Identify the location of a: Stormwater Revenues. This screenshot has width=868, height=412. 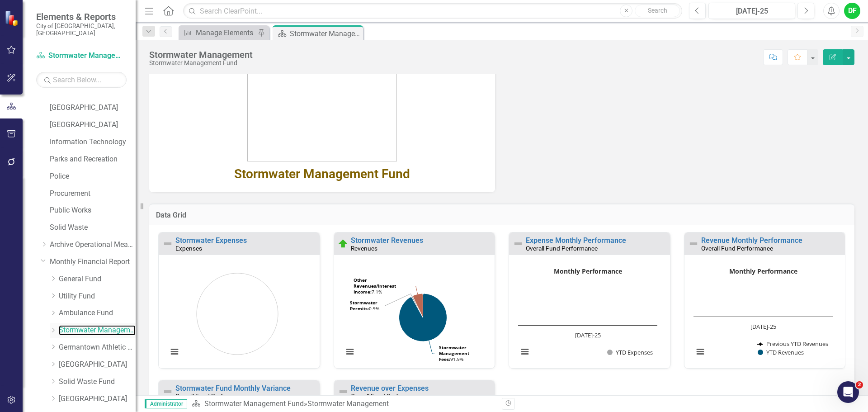
(387, 240).